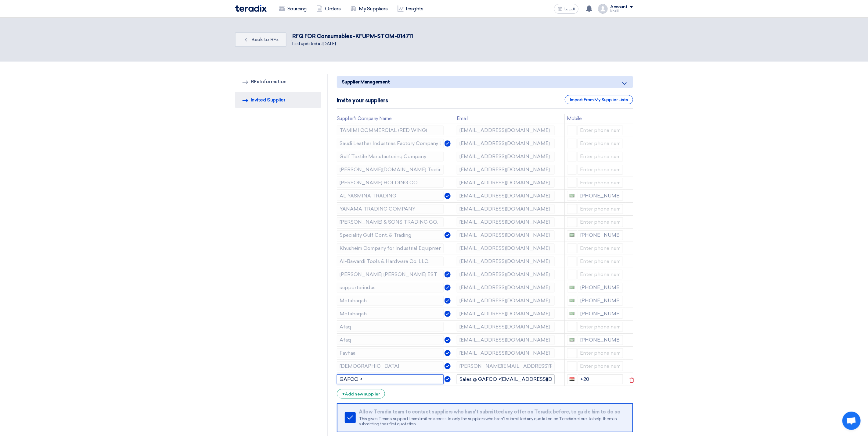 The width and height of the screenshot is (868, 436). Describe the element at coordinates (569, 9) in the screenshot. I see `span: العربية` at that location.